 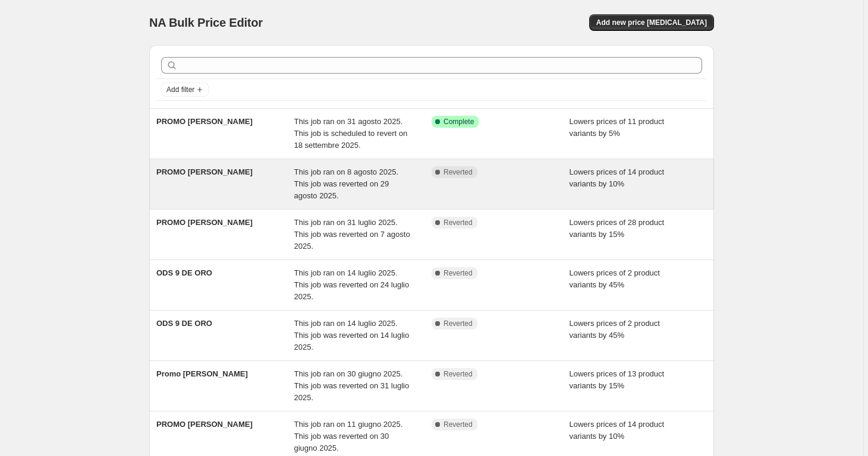 I want to click on button: Add filter, so click(x=185, y=90).